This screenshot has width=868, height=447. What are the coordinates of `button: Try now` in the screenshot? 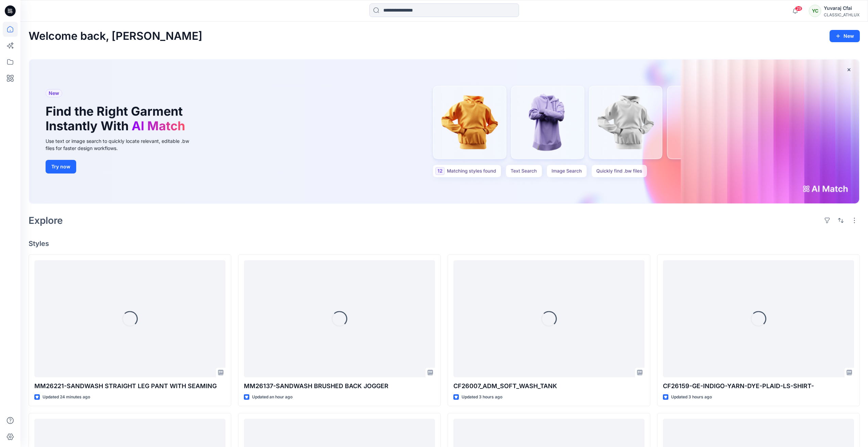 It's located at (61, 167).